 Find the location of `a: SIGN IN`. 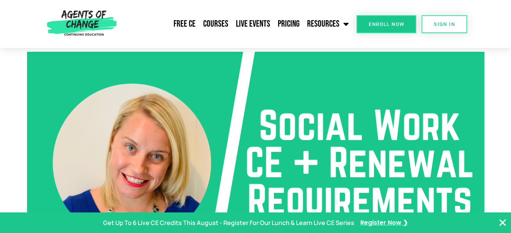

a: SIGN IN is located at coordinates (444, 24).